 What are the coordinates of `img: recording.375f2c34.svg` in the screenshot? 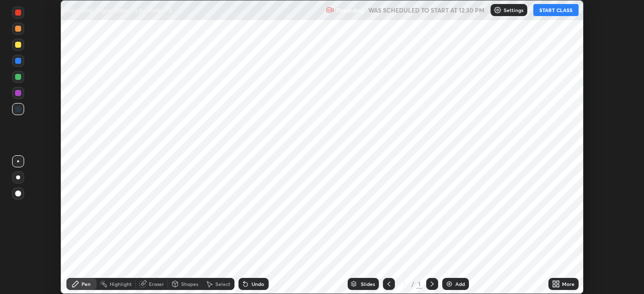 It's located at (330, 10).